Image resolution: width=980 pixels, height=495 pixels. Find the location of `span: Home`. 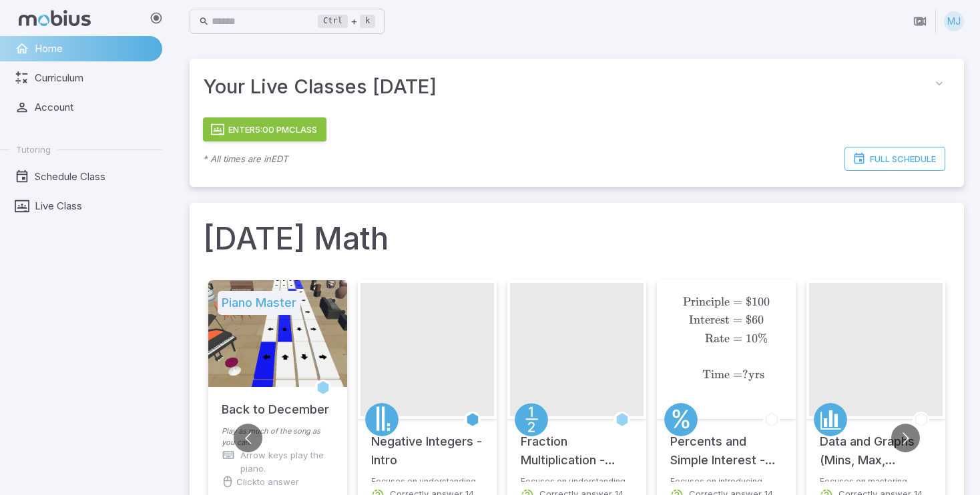

span: Home is located at coordinates (94, 49).